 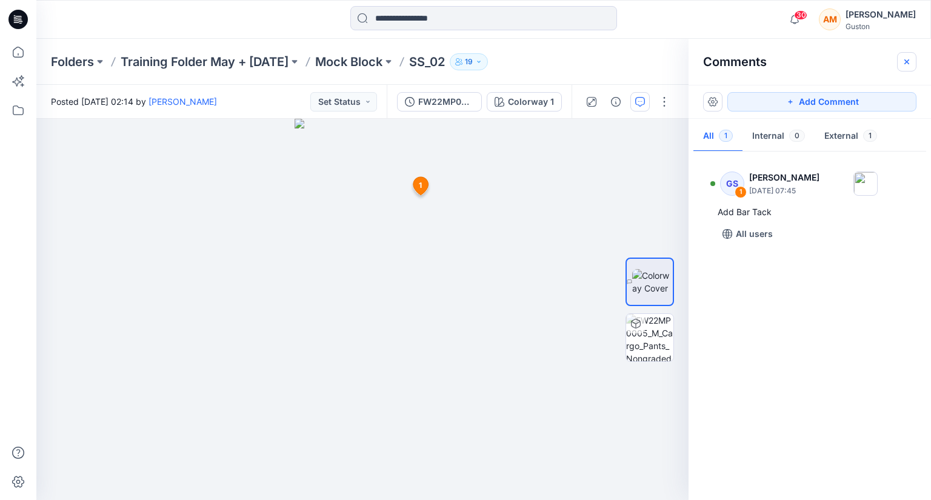 What do you see at coordinates (652, 282) in the screenshot?
I see `img: Colorway Cover` at bounding box center [652, 282].